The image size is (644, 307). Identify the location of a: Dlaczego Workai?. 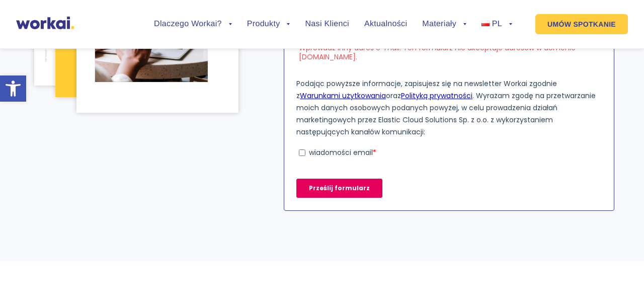
(193, 24).